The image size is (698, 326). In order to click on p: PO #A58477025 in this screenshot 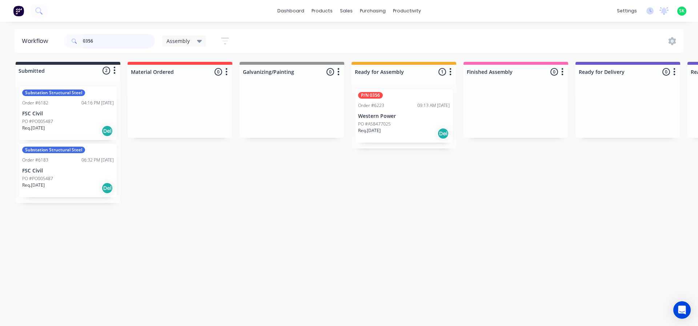, I will do `click(374, 124)`.